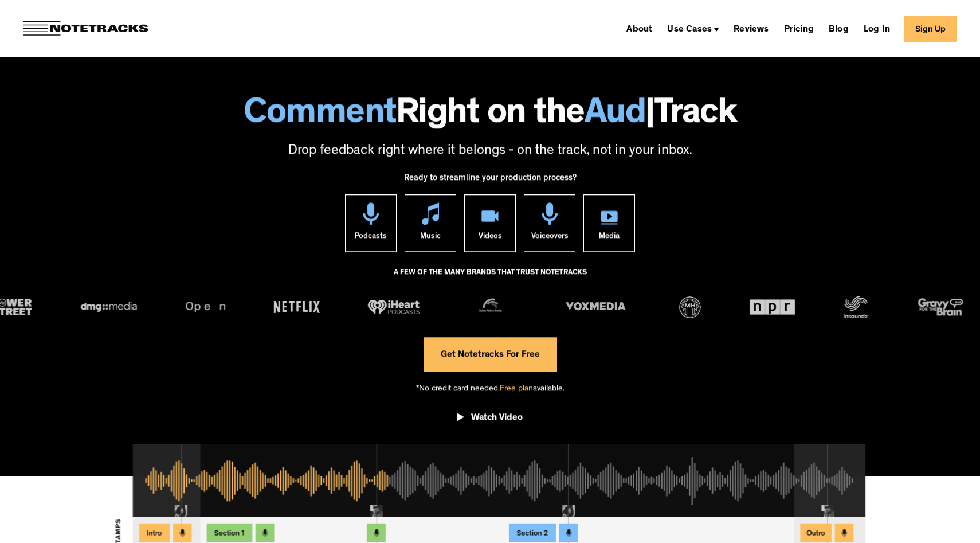 The image size is (980, 543). I want to click on h1: Right on the Track, so click(490, 115).